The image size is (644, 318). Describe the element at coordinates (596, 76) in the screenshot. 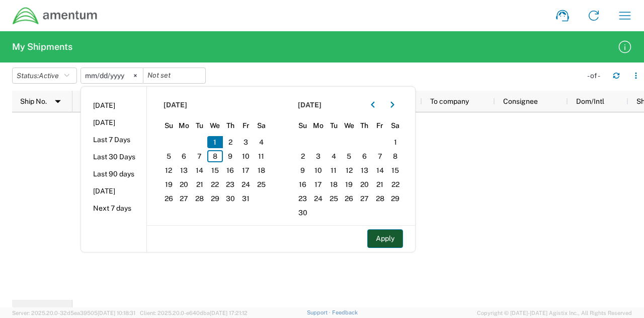

I see `div: - of -` at that location.